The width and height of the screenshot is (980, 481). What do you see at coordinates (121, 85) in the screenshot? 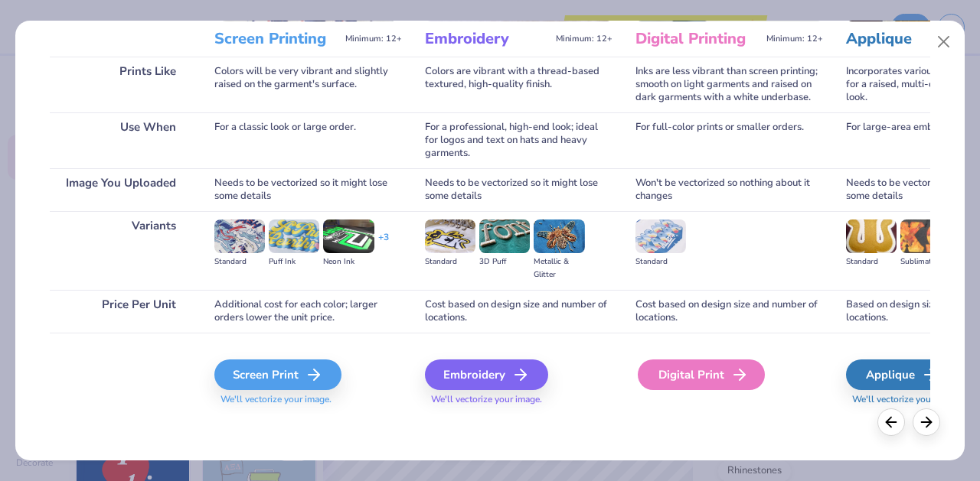
I see `div: Prints Like` at bounding box center [121, 85].